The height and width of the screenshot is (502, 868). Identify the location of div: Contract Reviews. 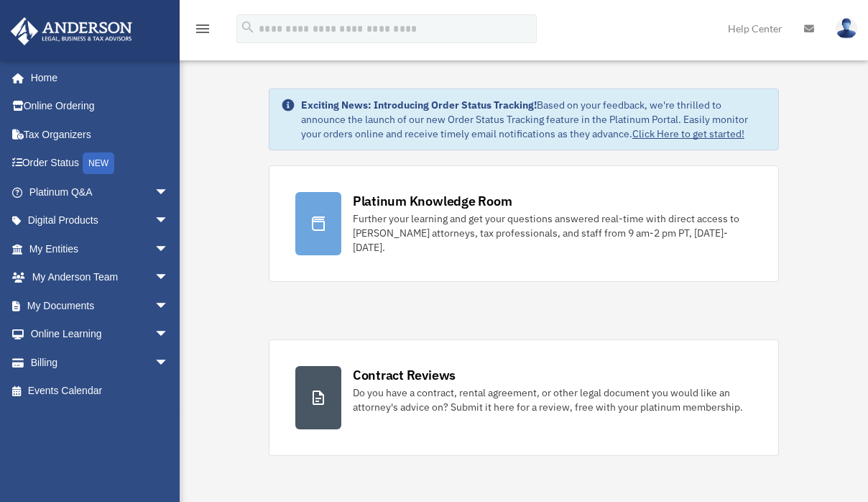
(404, 374).